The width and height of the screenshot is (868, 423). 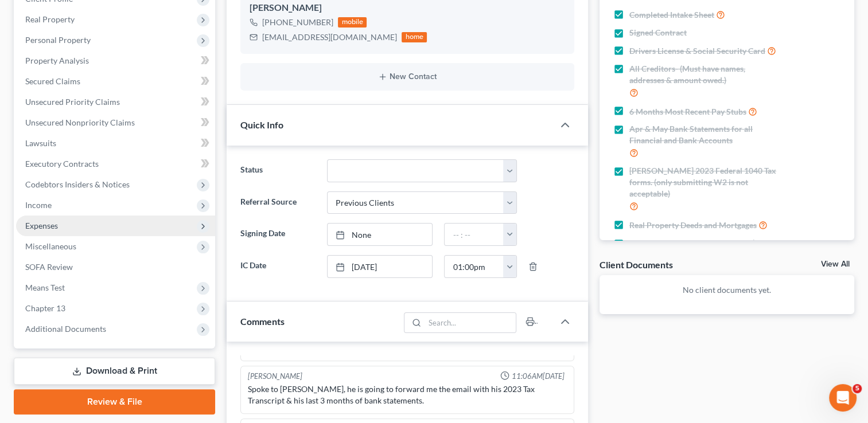 I want to click on span: Personal Property, so click(x=58, y=39).